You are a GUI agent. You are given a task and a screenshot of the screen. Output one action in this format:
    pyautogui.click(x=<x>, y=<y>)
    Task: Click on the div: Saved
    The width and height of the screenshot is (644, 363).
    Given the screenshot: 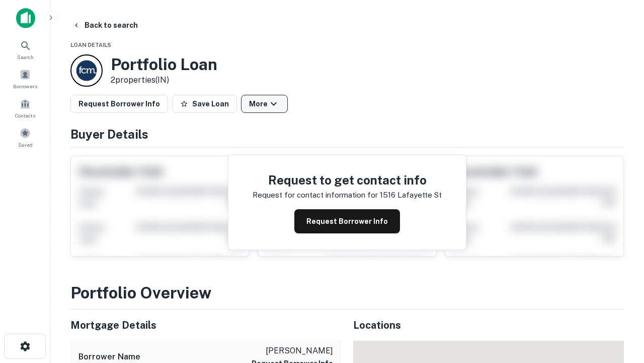 What is the action you would take?
    pyautogui.click(x=25, y=137)
    